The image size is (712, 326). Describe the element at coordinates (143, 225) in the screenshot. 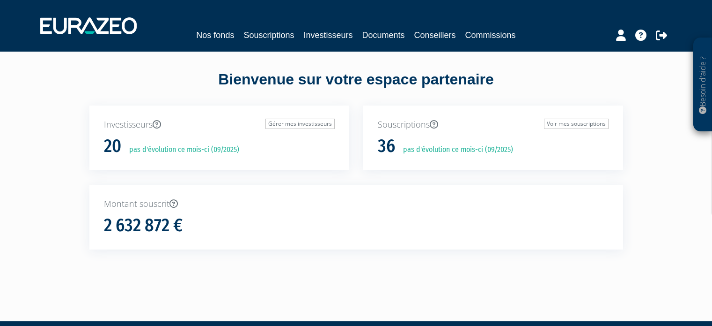

I see `h1: 2 632 872 €` at that location.